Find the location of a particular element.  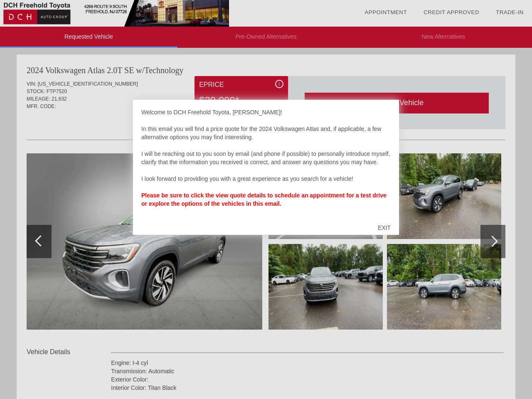

a: Credit Approved is located at coordinates (452, 12).